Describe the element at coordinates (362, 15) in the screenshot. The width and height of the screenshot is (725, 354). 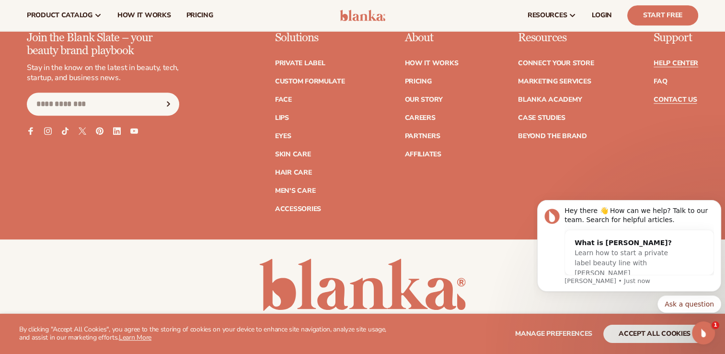
I see `img: logo` at that location.